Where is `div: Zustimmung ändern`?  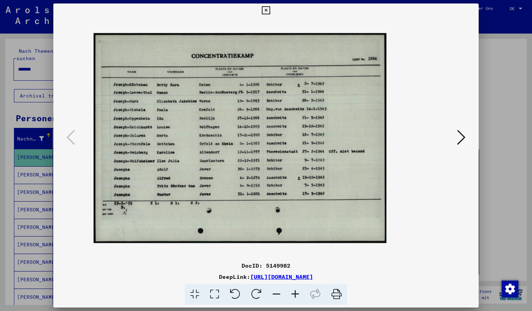 div: Zustimmung ändern is located at coordinates (510, 288).